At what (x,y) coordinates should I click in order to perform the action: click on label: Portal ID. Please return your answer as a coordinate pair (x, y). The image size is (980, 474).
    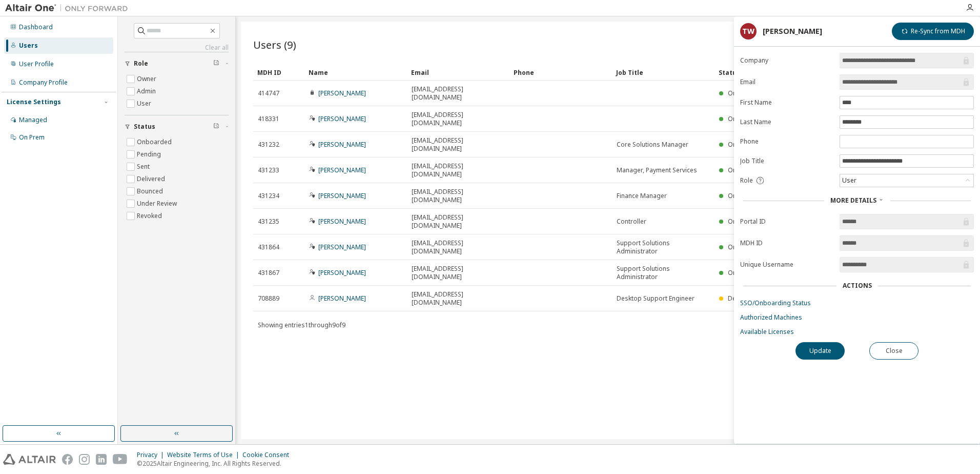
    Looking at the image, I should click on (786, 222).